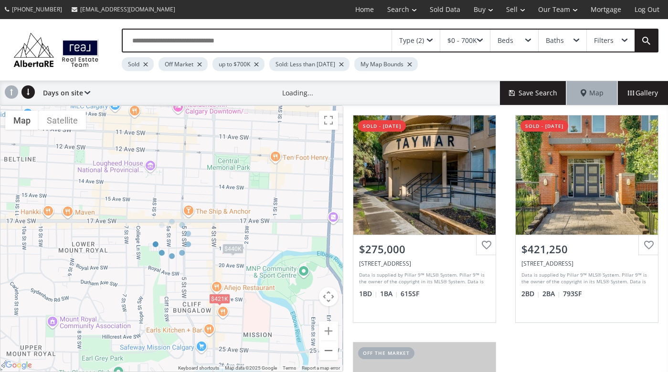 Image resolution: width=668 pixels, height=372 pixels. What do you see at coordinates (424, 263) in the screenshot?
I see `div: 317 19 Avenue SW #310, Calgary, AB T2S 0E1` at bounding box center [424, 263].